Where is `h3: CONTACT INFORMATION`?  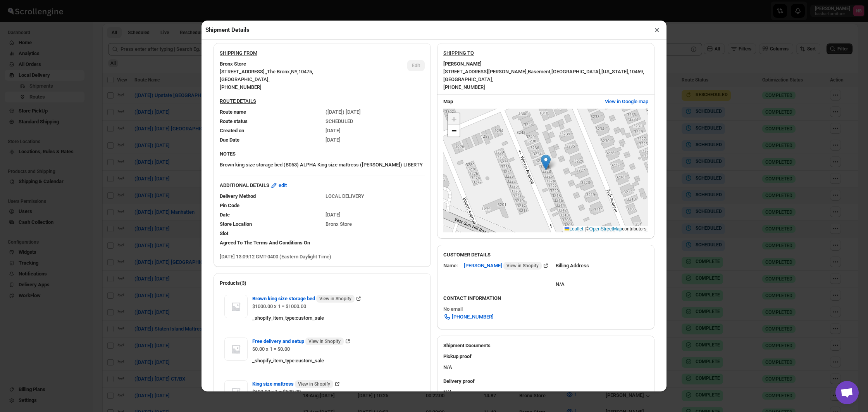
h3: CONTACT INFORMATION is located at coordinates (546, 298).